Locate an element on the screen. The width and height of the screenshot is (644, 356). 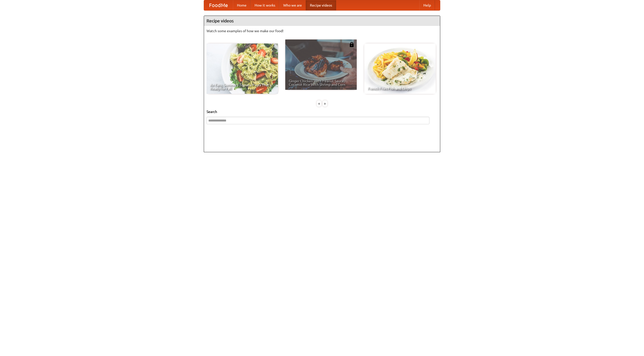
span: French Fries Fish and Chips is located at coordinates (400, 89).